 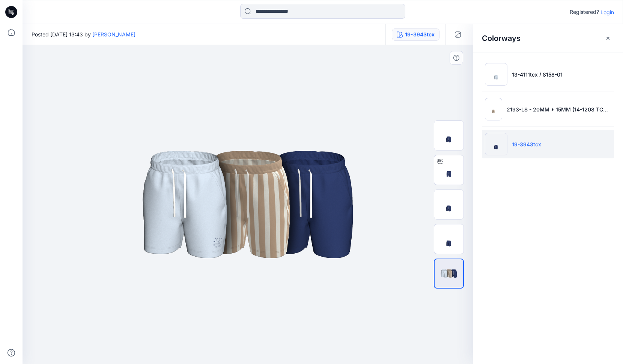 I want to click on img: All colorways, so click(x=449, y=274).